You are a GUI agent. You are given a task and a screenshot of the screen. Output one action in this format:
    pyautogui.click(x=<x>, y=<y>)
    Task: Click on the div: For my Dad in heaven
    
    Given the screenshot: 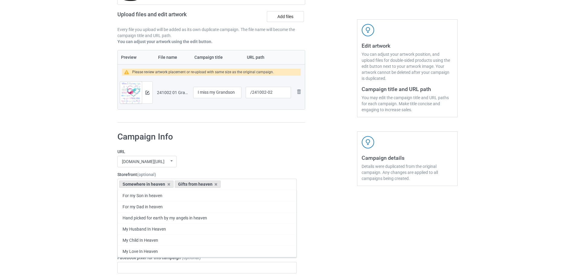 What is the action you would take?
    pyautogui.click(x=207, y=207)
    